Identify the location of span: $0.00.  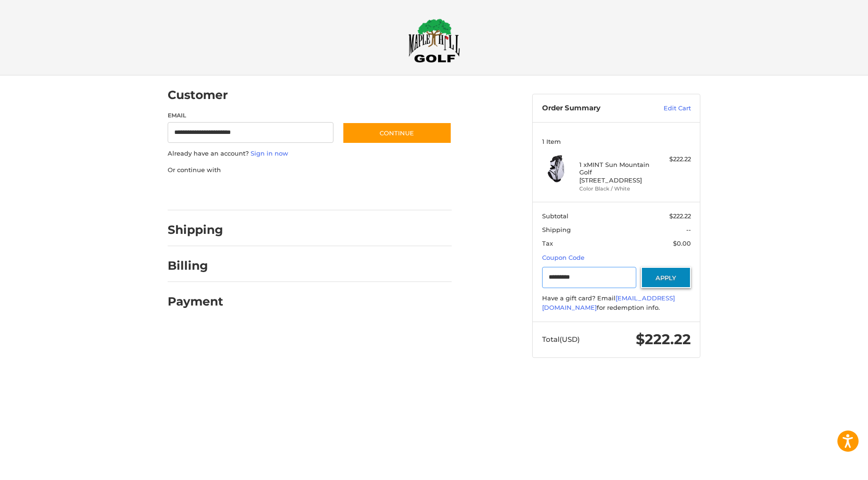
(682, 243).